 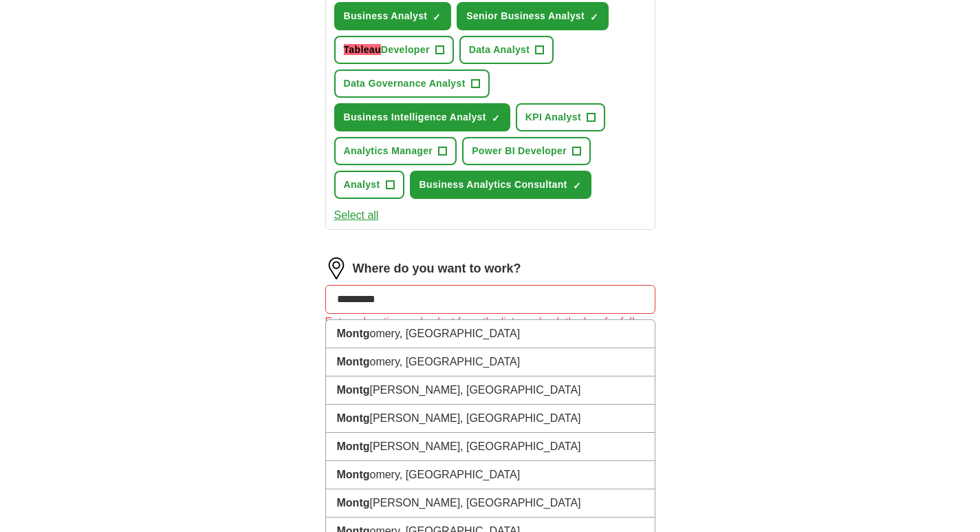 What do you see at coordinates (336, 268) in the screenshot?
I see `img: location.png` at bounding box center [336, 268].